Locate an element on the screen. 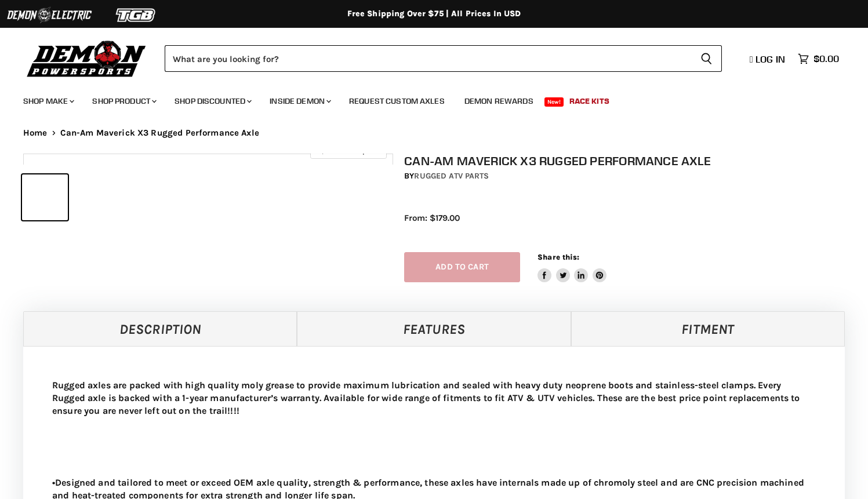  ul: Main menu is located at coordinates (425, 98).